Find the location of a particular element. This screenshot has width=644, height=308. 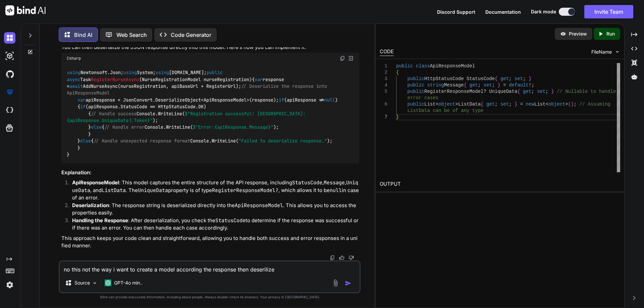

span: HttpStatusCode StatusCode is located at coordinates (459, 79).